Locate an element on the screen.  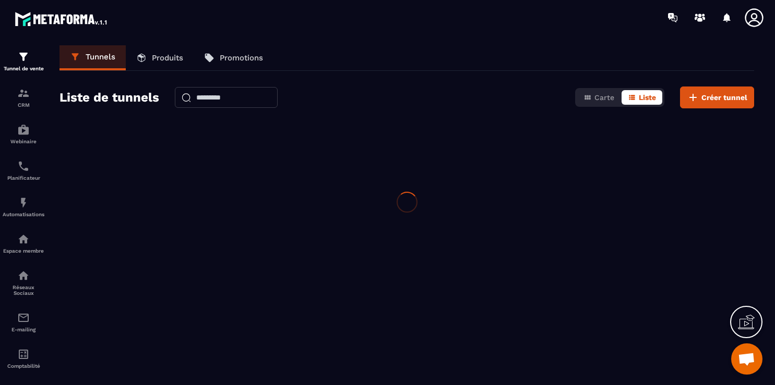
a: automationsautomationsAutomatisations is located at coordinates (23, 207).